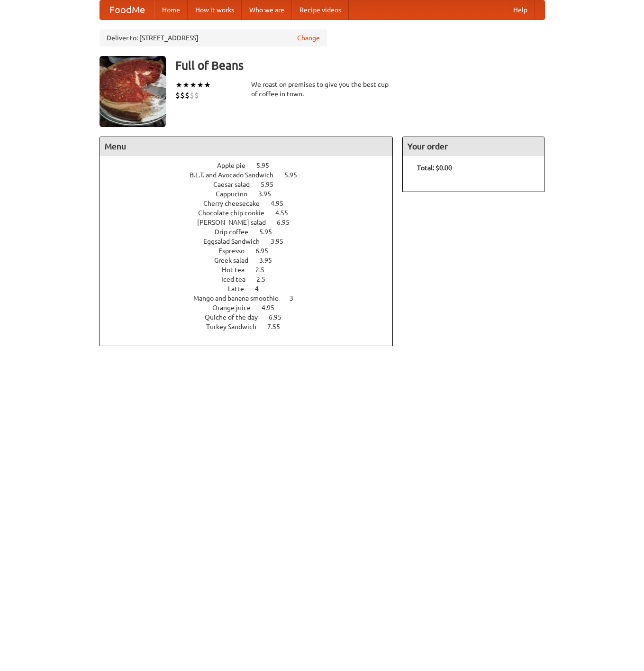 Image resolution: width=644 pixels, height=671 pixels. I want to click on img: angular.jpg, so click(133, 92).